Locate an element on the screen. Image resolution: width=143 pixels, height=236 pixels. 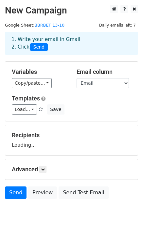
a: BBRBET 13-10 is located at coordinates (49, 25).